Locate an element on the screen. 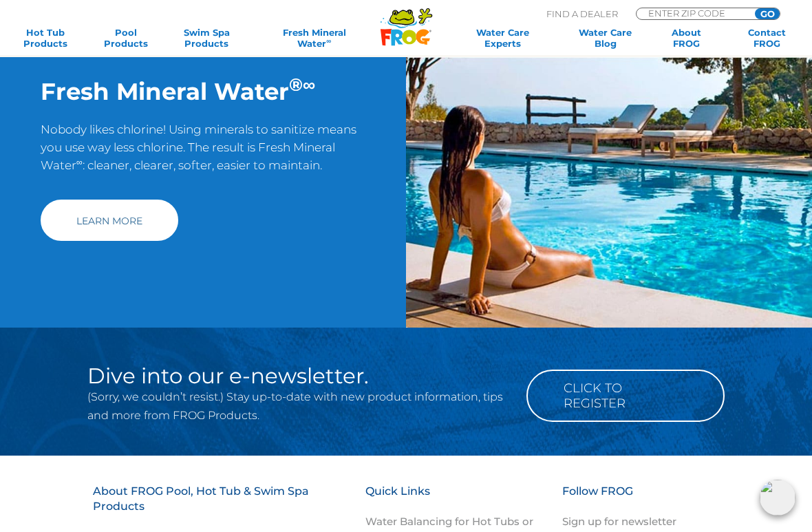 This screenshot has width=812, height=532. p: Nobody likes chlorine! Using minerals to sanitize means you use way less chlorine. The result is ... is located at coordinates (203, 153).